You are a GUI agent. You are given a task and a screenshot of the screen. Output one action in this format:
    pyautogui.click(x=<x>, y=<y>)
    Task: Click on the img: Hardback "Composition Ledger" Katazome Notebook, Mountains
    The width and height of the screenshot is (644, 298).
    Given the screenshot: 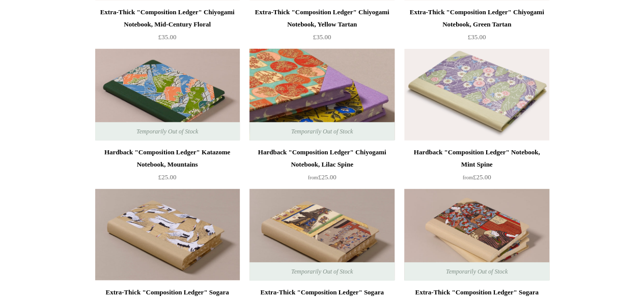 What is the action you would take?
    pyautogui.click(x=167, y=95)
    